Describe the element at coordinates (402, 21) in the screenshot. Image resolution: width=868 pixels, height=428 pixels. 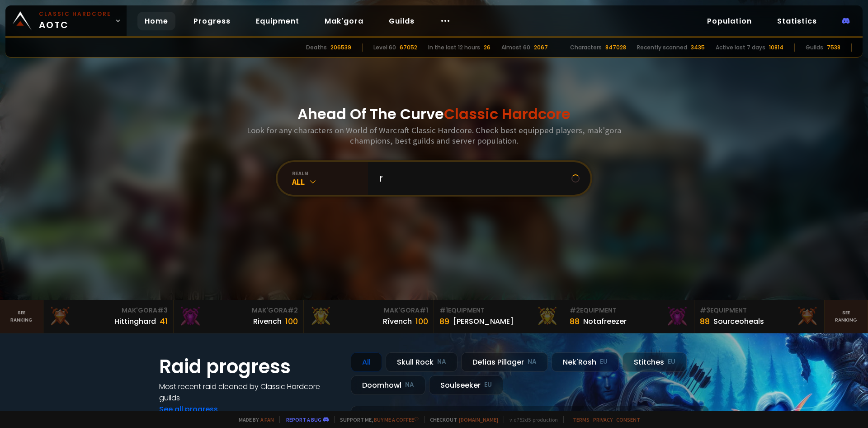
I see `a: Guilds` at that location.